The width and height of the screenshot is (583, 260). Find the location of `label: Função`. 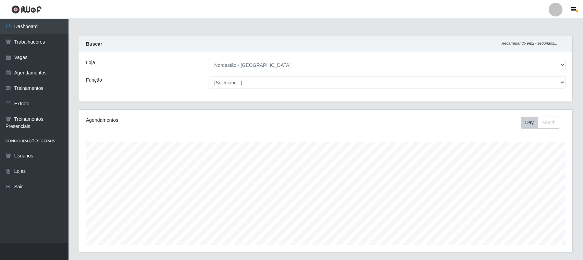

label: Função is located at coordinates (94, 80).